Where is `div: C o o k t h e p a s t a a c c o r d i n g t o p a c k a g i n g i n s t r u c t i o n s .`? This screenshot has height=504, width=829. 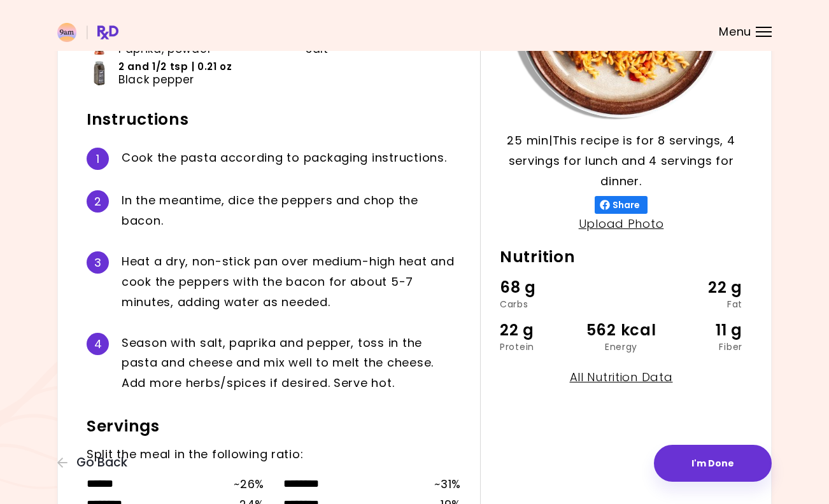
div: C o o k t h e p a s t a a c c o r d i n g t o p a c k a g i n g i n s t r u c t i o n s . is located at coordinates (291, 158).